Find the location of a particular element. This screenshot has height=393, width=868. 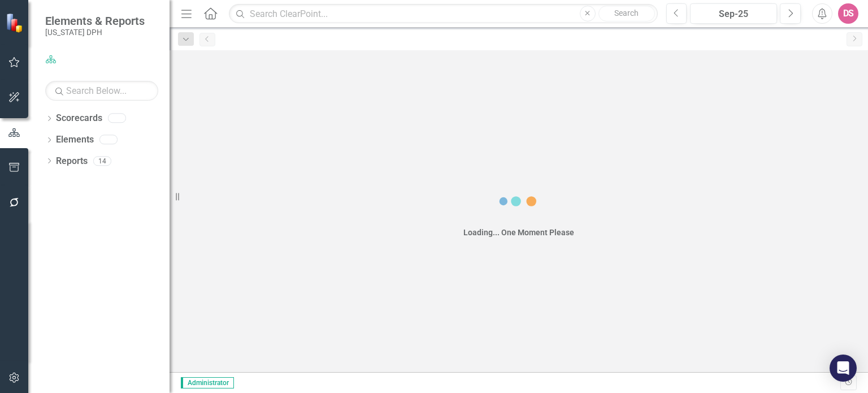

span: Elements & Reports is located at coordinates (95, 21).